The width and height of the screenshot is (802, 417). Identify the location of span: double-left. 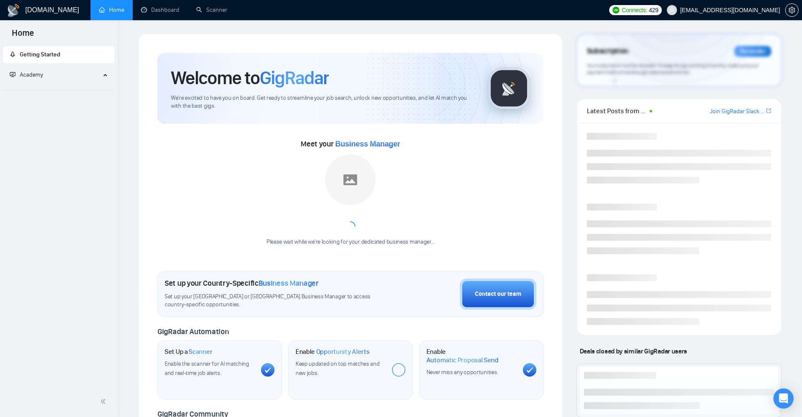
(104, 402).